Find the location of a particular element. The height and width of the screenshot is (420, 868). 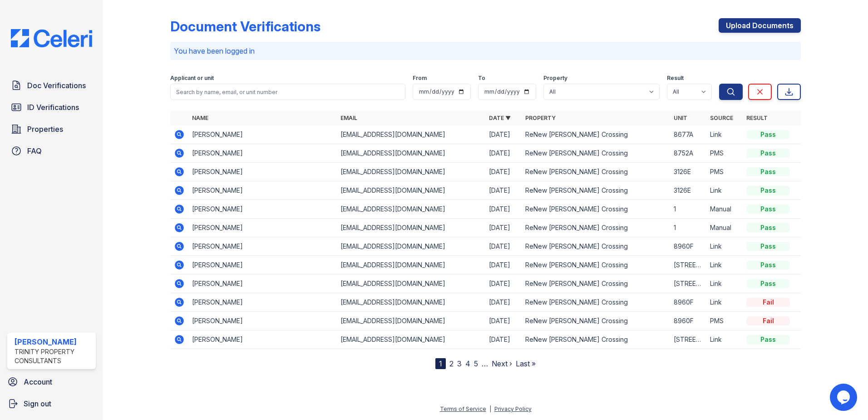

span: FAQ is located at coordinates (34, 151).